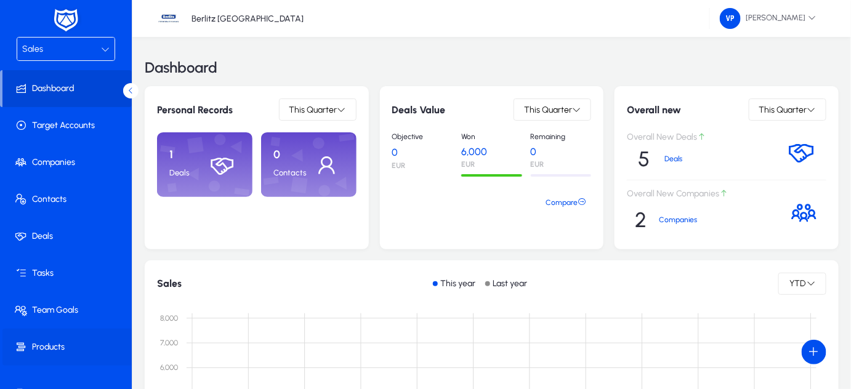 This screenshot has width=851, height=389. Describe the element at coordinates (566, 203) in the screenshot. I see `span: Compare` at that location.